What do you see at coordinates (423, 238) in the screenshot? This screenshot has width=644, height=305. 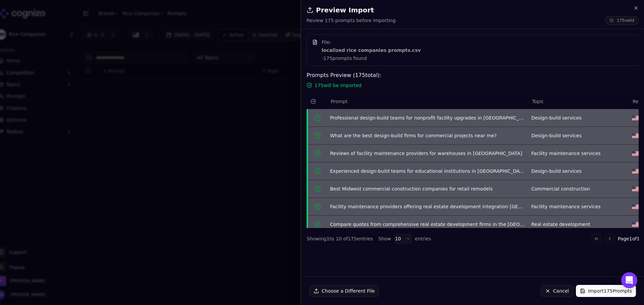 I see `span: entries` at bounding box center [423, 238].